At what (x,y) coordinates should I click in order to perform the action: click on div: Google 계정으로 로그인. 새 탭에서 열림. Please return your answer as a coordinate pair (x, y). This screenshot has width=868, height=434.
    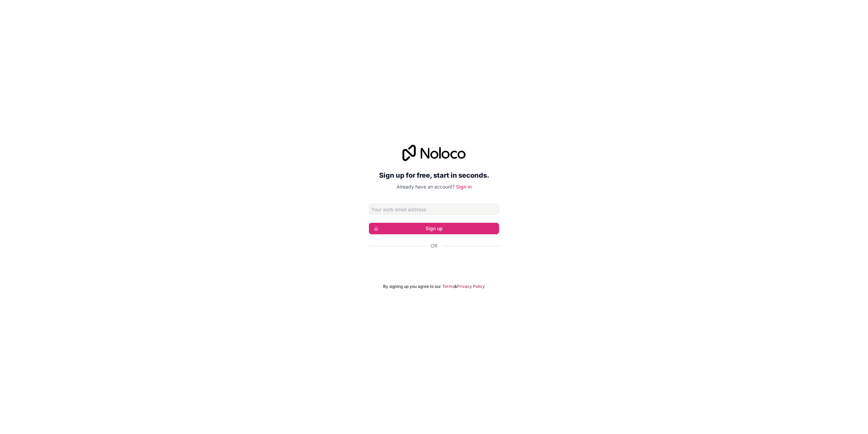
    Looking at the image, I should click on (434, 264).